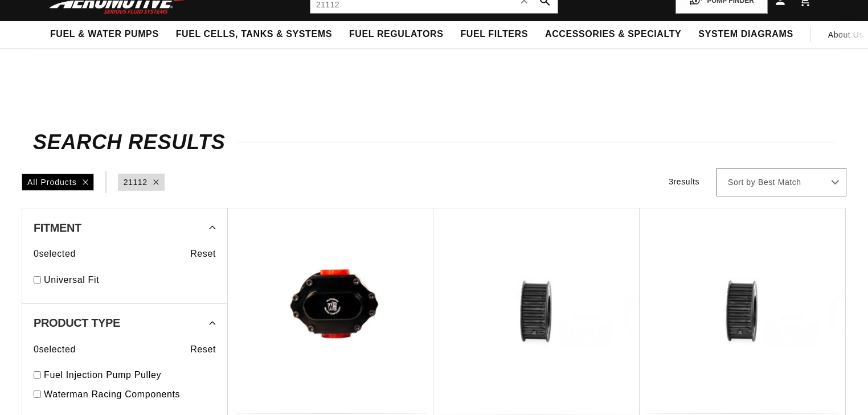 The image size is (868, 415). What do you see at coordinates (130, 375) in the screenshot?
I see `a: Fuel Injection Pump Pulley` at bounding box center [130, 375].